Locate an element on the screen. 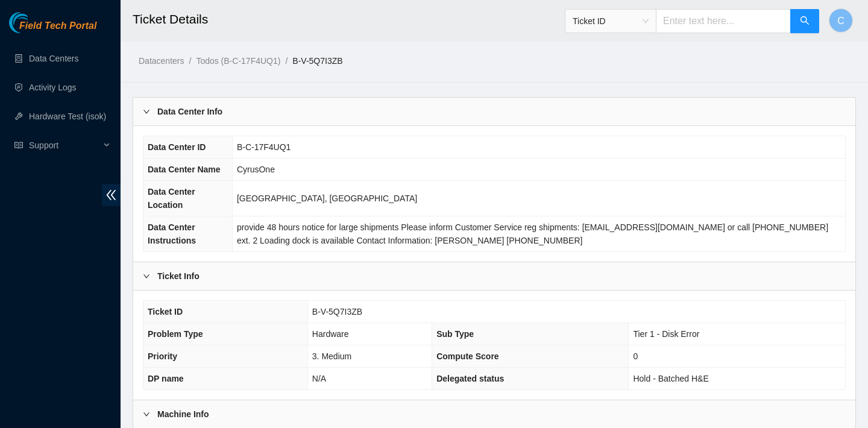  span: Support is located at coordinates (64, 145).